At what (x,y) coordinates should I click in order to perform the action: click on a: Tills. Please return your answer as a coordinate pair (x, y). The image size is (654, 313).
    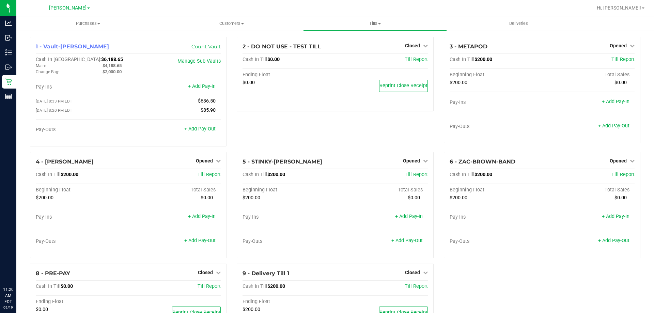
    Looking at the image, I should click on (375, 23).